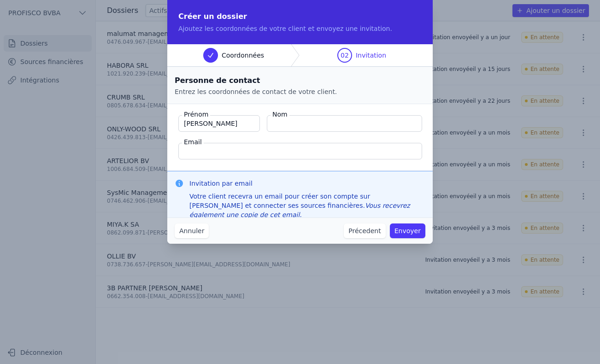 This screenshot has height=364, width=600. I want to click on button: Annuler, so click(192, 231).